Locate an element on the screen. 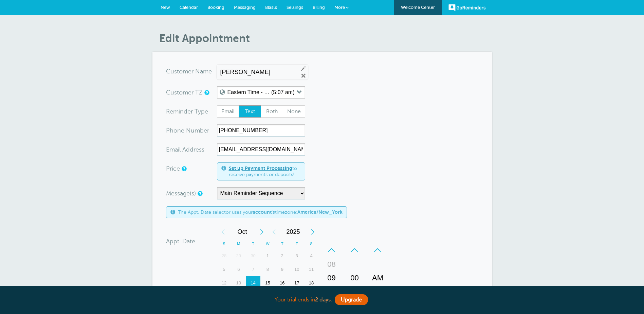 The height and width of the screenshot is (314, 644). span: Blasts is located at coordinates (271, 7).